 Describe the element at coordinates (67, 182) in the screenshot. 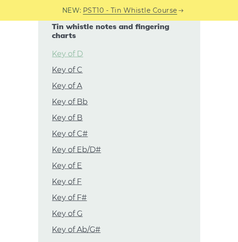

I see `a: Key of F` at that location.